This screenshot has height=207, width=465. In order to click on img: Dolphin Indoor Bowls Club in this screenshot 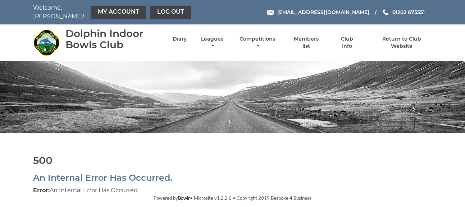, I will do `click(46, 42)`.